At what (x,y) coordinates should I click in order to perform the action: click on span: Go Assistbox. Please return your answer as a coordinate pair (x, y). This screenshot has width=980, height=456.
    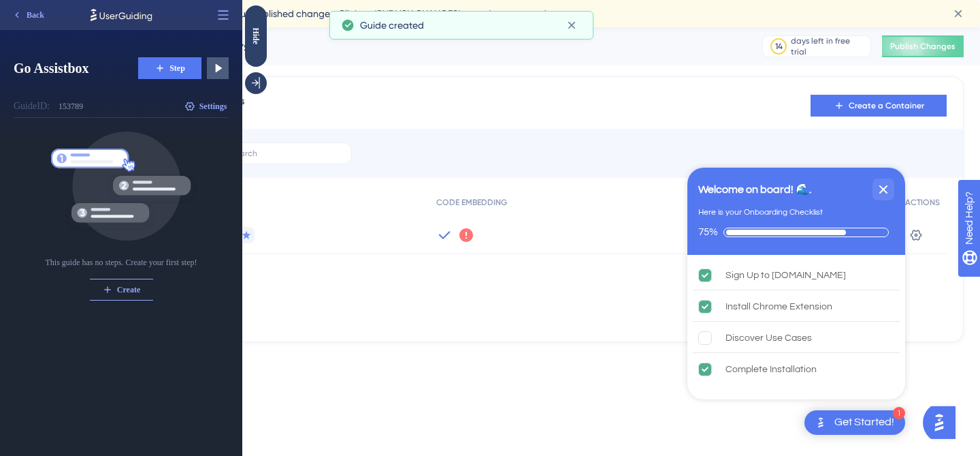
    Looking at the image, I should click on (70, 68).